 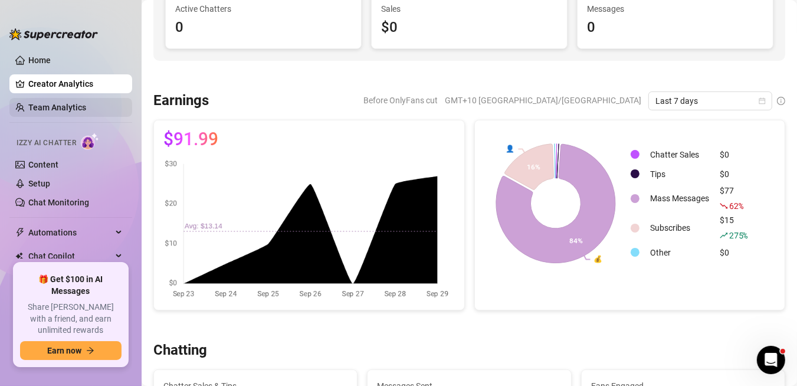 I want to click on span: Active Chatters, so click(x=263, y=9).